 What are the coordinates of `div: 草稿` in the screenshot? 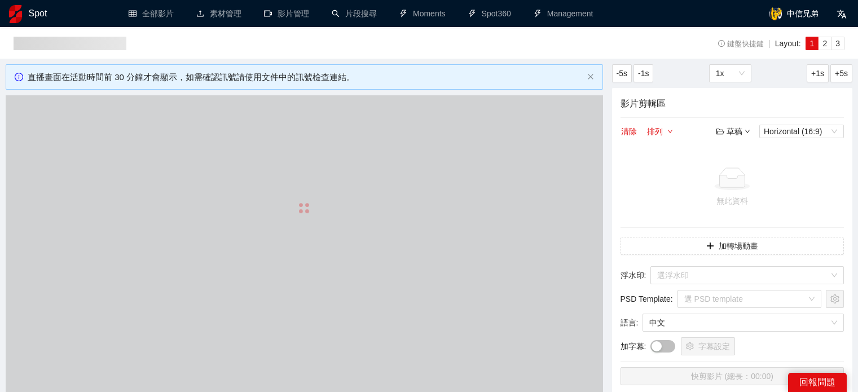 It's located at (734, 132).